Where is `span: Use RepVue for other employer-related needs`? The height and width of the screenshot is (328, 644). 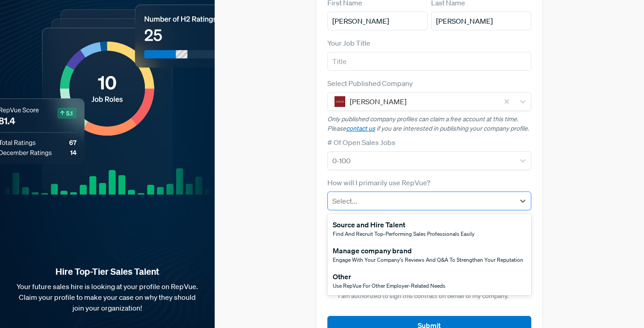 span: Use RepVue for other employer-related needs is located at coordinates (389, 286).